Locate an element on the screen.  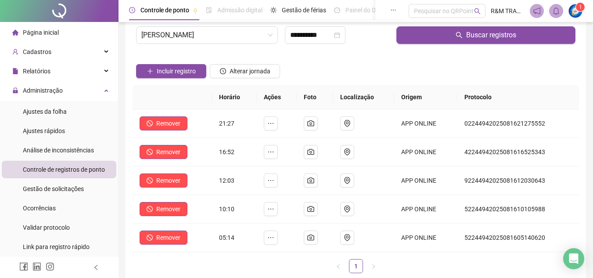
span: Ocorrências is located at coordinates (39, 208).